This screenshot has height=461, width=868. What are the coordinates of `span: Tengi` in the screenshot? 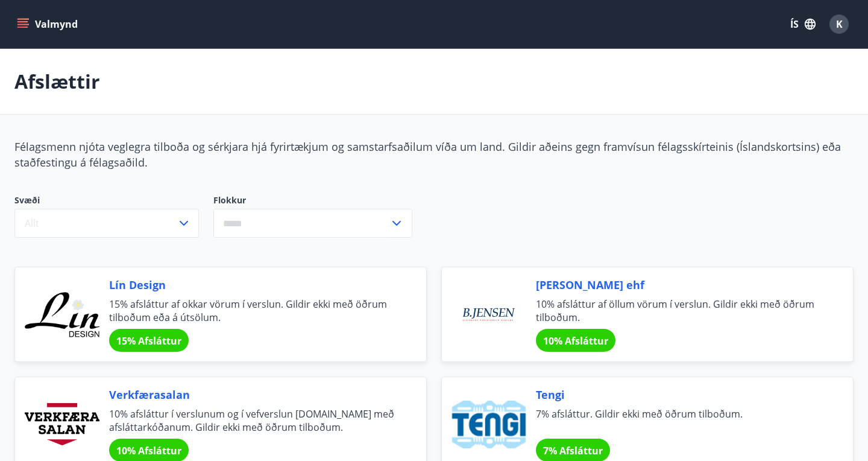 It's located at (680, 395).